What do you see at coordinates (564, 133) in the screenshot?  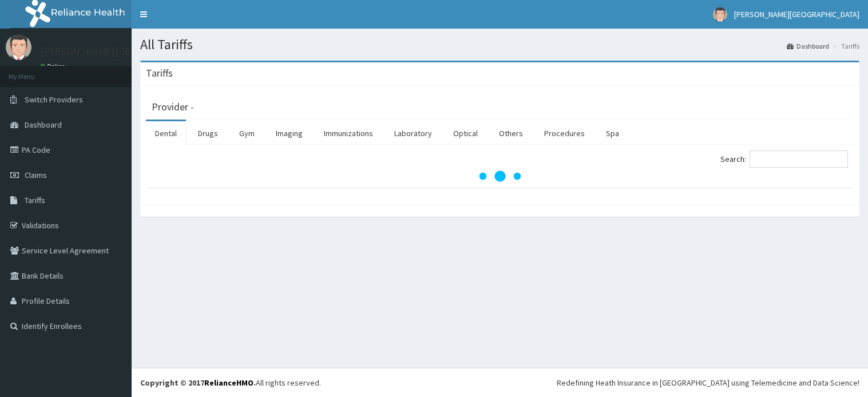 I see `a: Procedures` at bounding box center [564, 133].